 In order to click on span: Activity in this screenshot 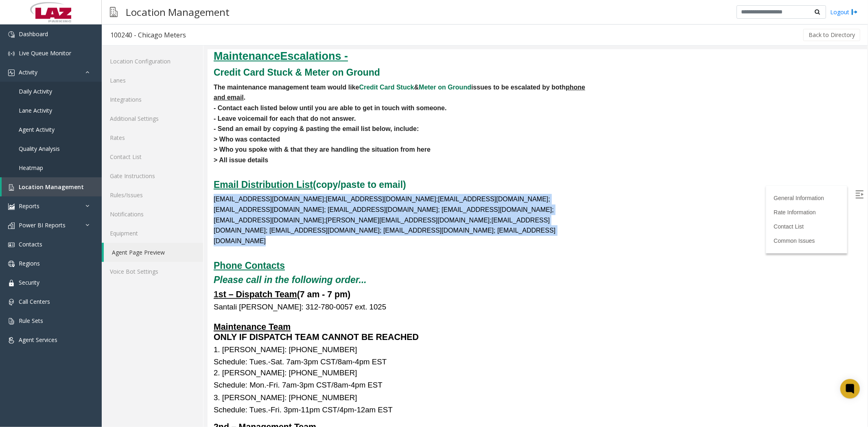, I will do `click(28, 72)`.